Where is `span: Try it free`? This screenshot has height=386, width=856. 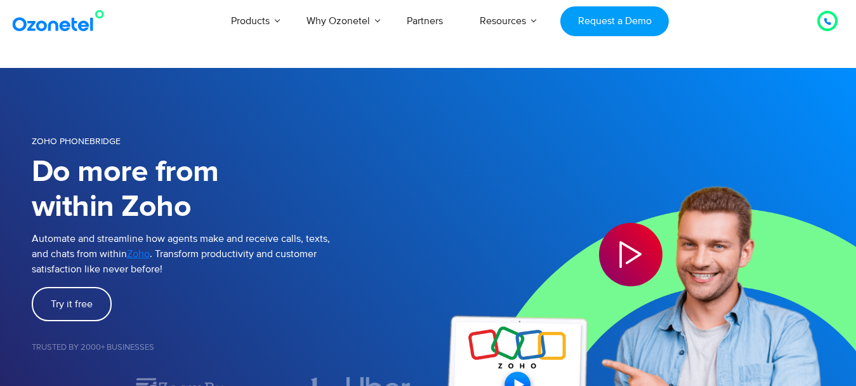
span: Try it free is located at coordinates (72, 304).